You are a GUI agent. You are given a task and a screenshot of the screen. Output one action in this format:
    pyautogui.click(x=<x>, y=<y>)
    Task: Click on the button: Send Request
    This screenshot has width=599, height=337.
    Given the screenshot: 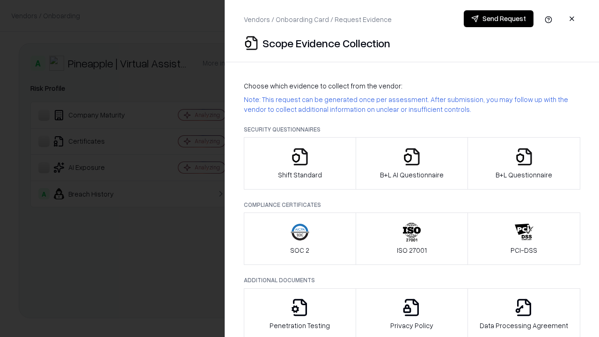 What is the action you would take?
    pyautogui.click(x=498, y=19)
    